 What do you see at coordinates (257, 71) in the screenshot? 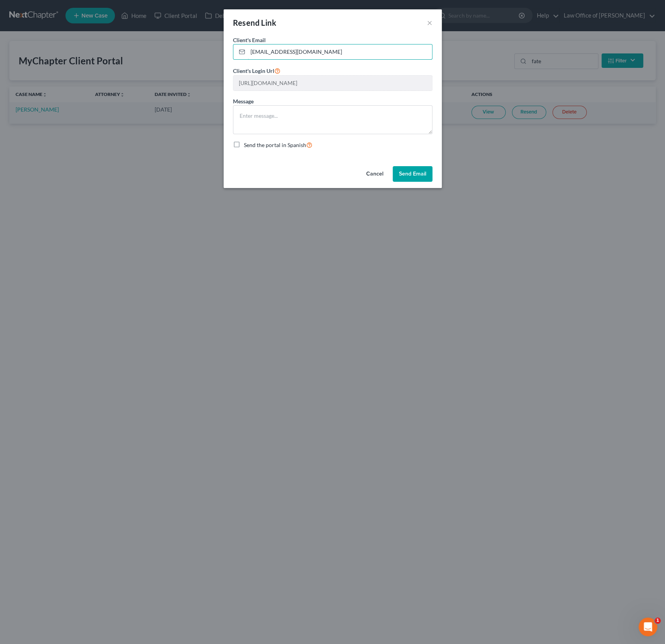
I see `label: Client's Login Url` at bounding box center [257, 71].